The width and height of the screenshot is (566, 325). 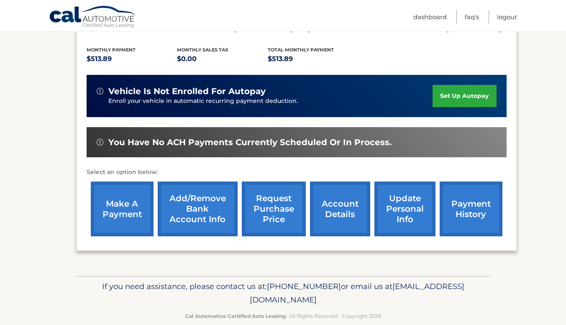 What do you see at coordinates (274, 209) in the screenshot?
I see `a: request purchase price` at bounding box center [274, 209].